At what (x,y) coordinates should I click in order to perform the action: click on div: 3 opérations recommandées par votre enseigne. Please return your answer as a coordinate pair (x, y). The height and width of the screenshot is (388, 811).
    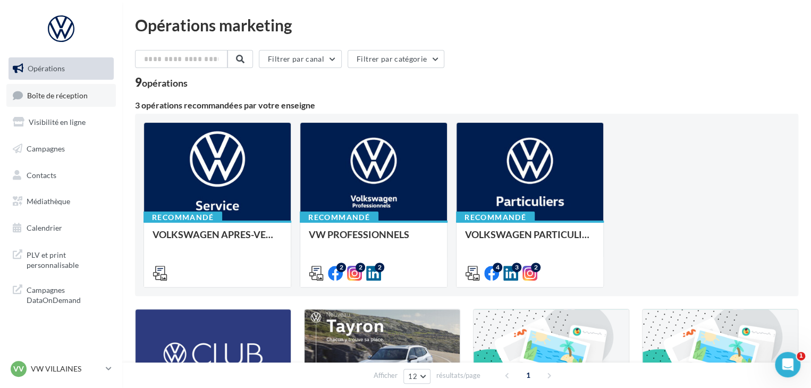
    Looking at the image, I should click on (467, 105).